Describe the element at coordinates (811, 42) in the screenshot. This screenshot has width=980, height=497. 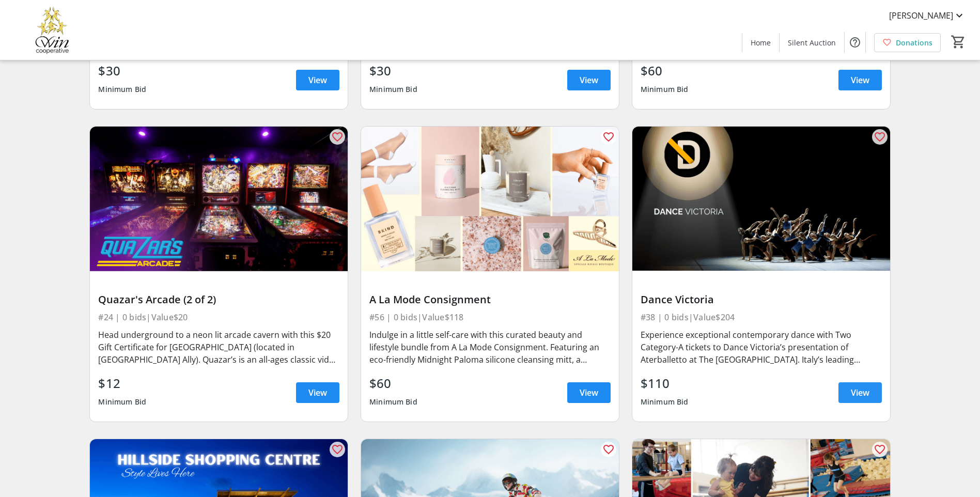
I see `a: Silent Auction` at that location.